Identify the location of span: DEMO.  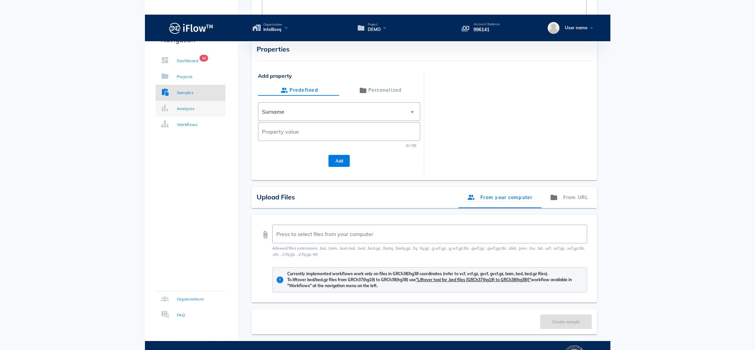
(374, 30).